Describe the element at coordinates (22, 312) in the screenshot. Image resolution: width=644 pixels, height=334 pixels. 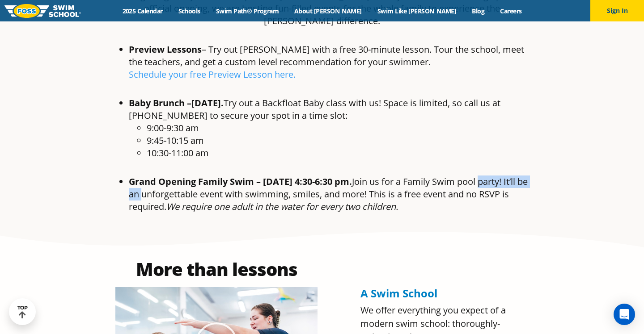
I see `div: TOP` at that location.